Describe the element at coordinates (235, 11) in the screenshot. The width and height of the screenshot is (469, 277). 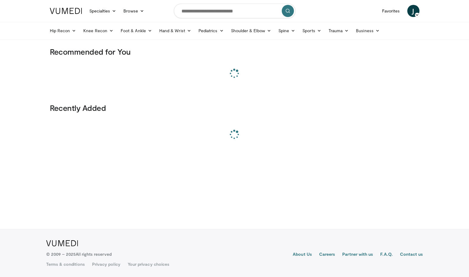
I see `input: Search topics, interventions` at that location.